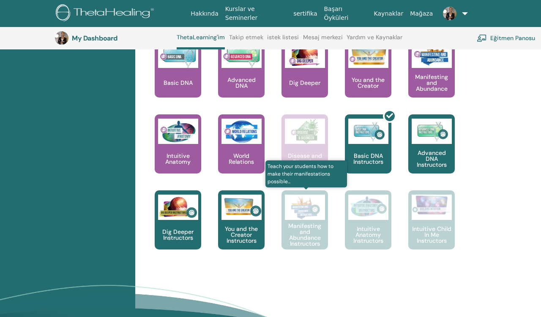 The height and width of the screenshot is (317, 541). Describe the element at coordinates (368, 207) in the screenshot. I see `img: Intuitive Anatomy Instructors` at that location.